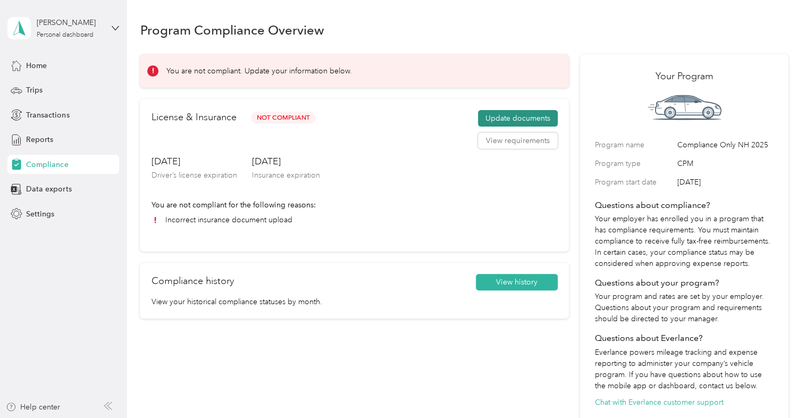 The height and width of the screenshot is (418, 807). Describe the element at coordinates (232, 30) in the screenshot. I see `h1: Program Compliance Overview` at that location.